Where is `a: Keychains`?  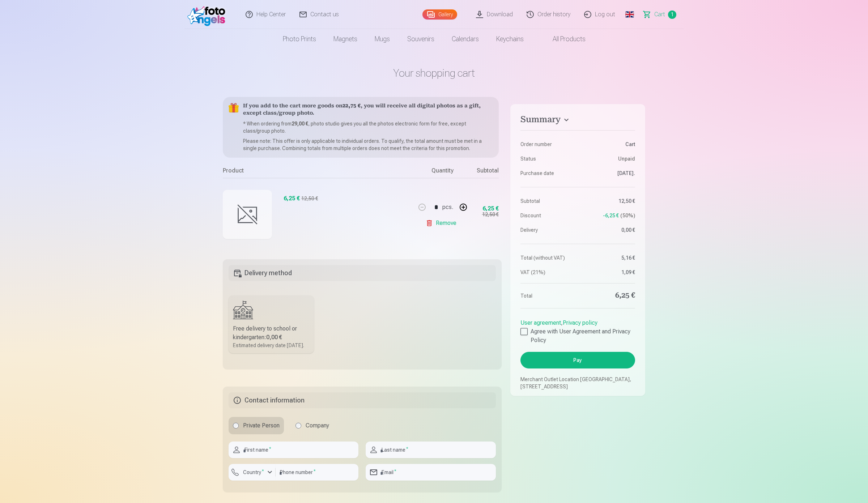 a: Keychains is located at coordinates (510, 39).